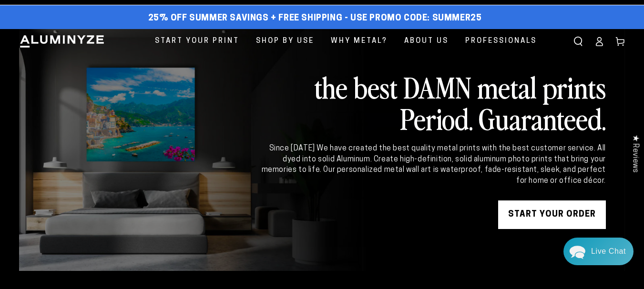  What do you see at coordinates (635, 153) in the screenshot?
I see `div: Click to open Judge.me floating reviews tab` at bounding box center [635, 153].